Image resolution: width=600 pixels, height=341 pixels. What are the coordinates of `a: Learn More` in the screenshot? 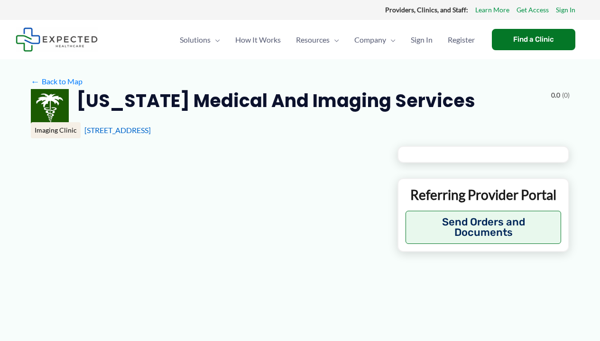 It's located at (492, 10).